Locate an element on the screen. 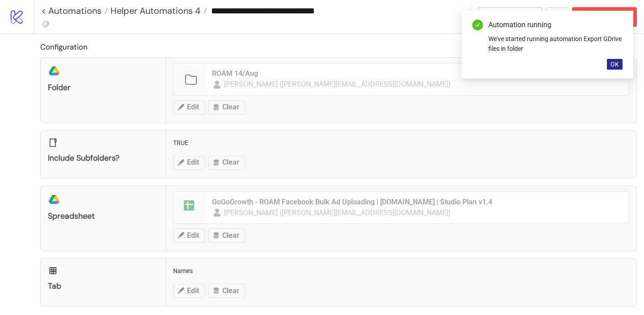 The height and width of the screenshot is (315, 644). span: check-circle is located at coordinates (478, 25).